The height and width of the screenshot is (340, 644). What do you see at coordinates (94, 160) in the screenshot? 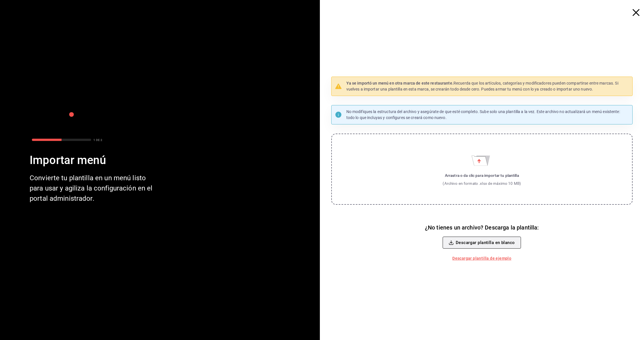
I see `div: Importar menú` at bounding box center [94, 160].